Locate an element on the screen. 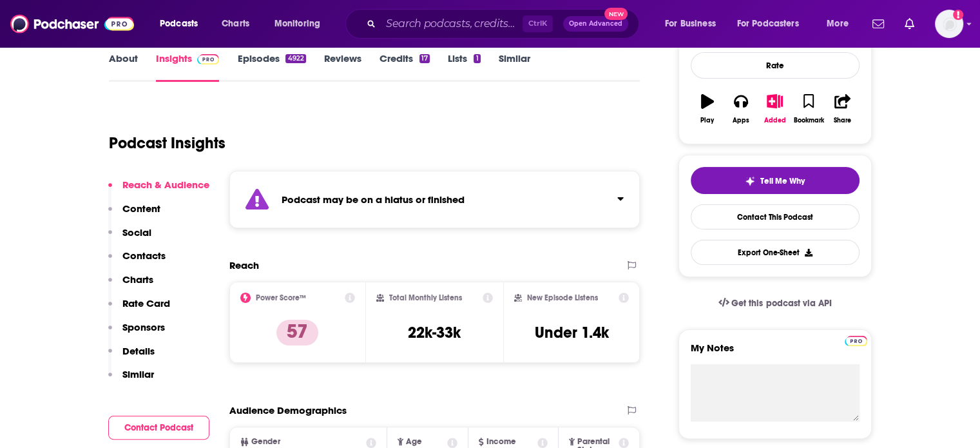 This screenshot has height=448, width=980. button: Show profile menu is located at coordinates (949, 24).